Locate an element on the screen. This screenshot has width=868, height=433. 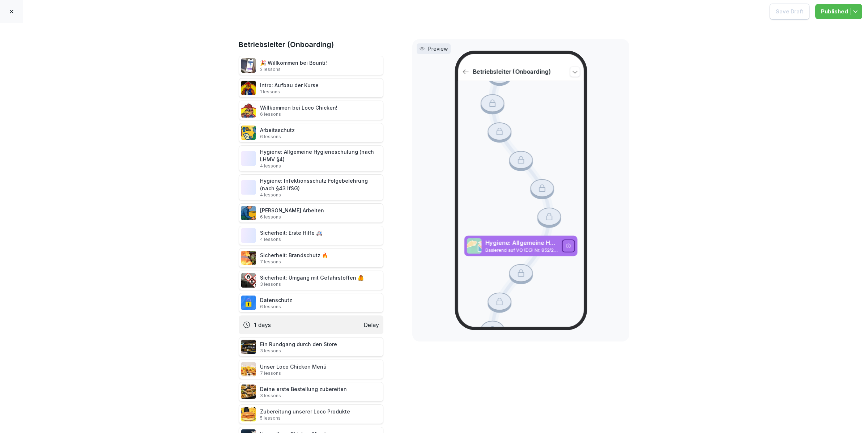
p: 2 lessons is located at coordinates (293, 70).